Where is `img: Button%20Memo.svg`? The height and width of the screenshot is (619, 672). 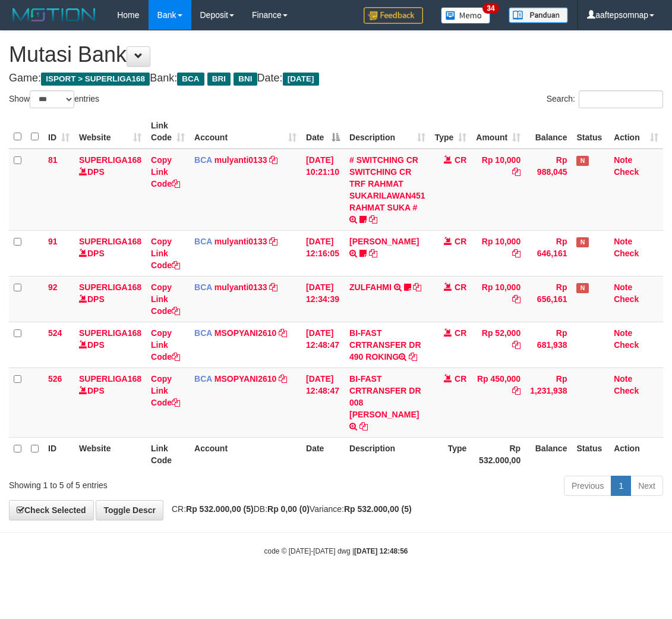
img: Button%20Memo.svg is located at coordinates (466, 16).